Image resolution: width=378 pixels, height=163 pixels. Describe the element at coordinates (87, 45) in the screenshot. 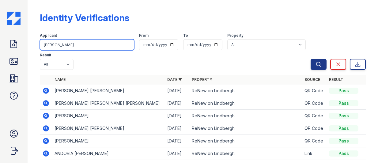

I see `input: Search by name or phone number` at that location.